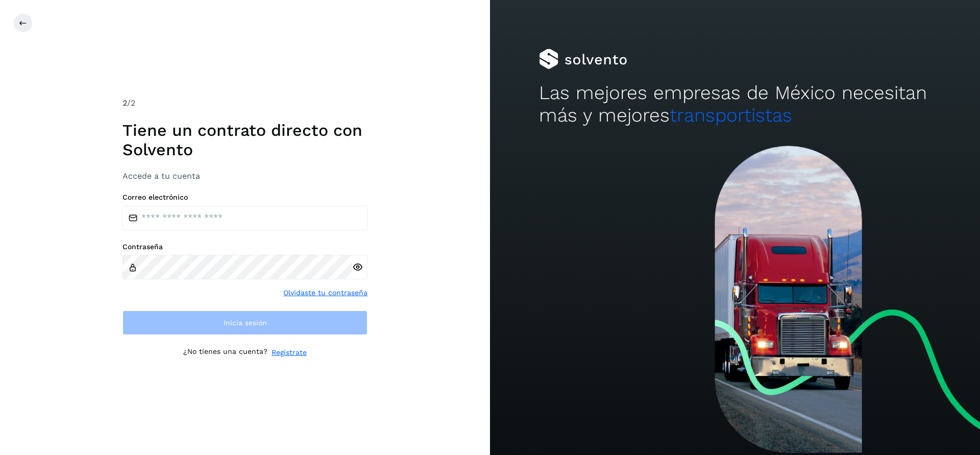  What do you see at coordinates (245, 103) in the screenshot?
I see `div: /2` at bounding box center [245, 103].